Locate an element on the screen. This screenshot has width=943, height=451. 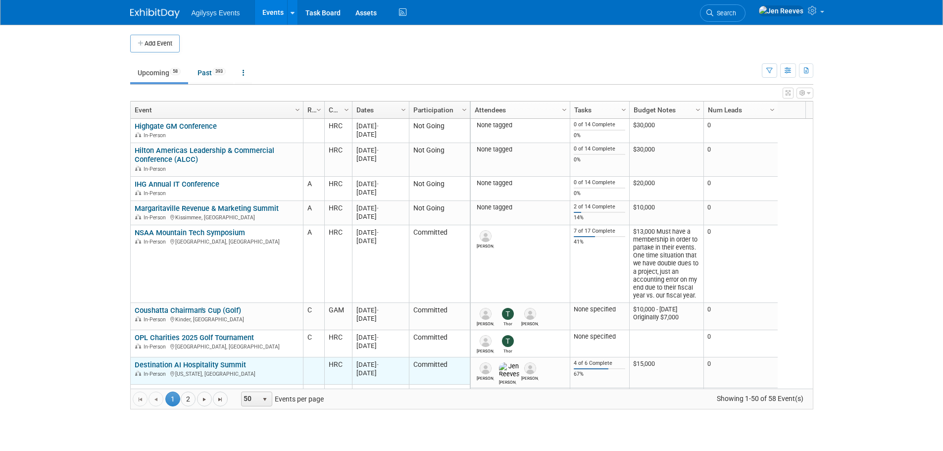
div: 7 of 17 Complete is located at coordinates (599, 231).